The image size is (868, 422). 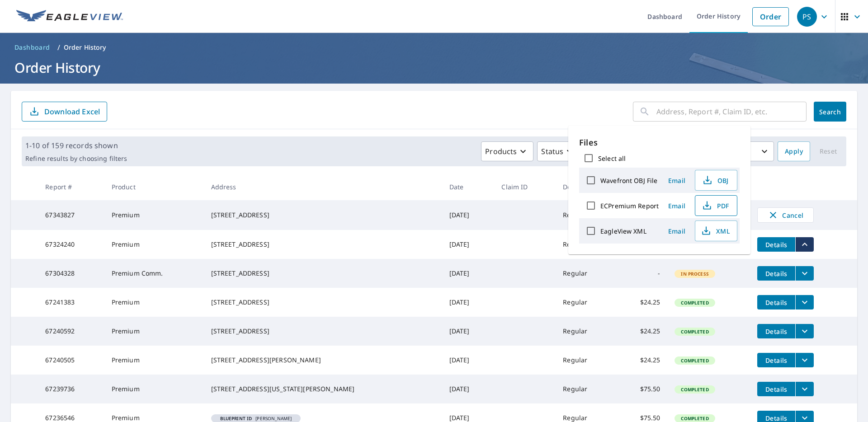 I want to click on th: Address, so click(x=323, y=186).